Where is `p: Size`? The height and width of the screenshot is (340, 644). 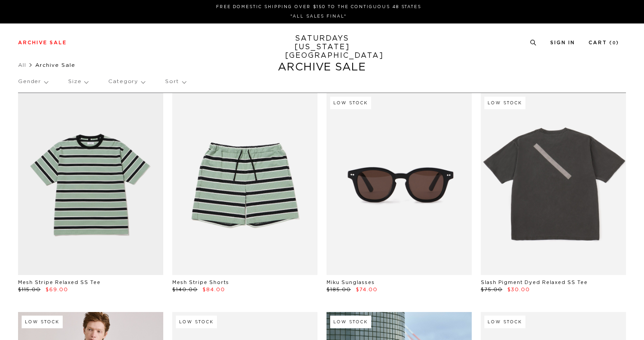
p: Size is located at coordinates (78, 81).